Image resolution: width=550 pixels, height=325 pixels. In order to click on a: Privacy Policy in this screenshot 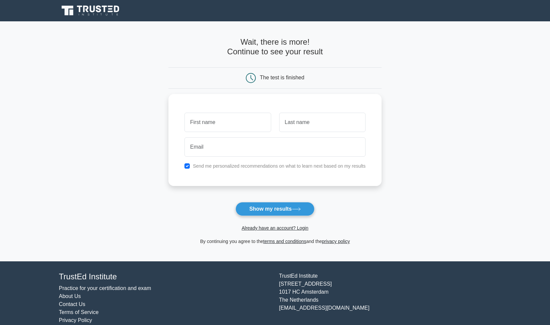, I will do `click(76, 320)`.